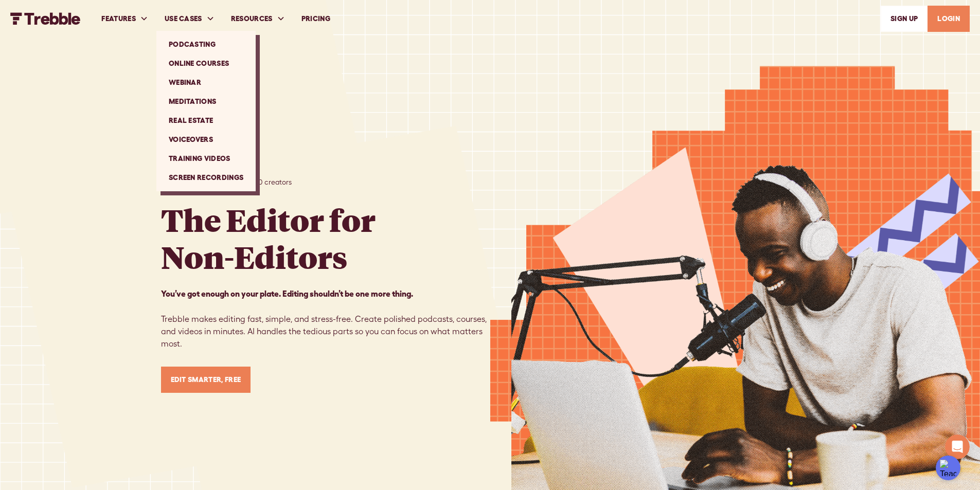  What do you see at coordinates (316, 19) in the screenshot?
I see `a: PRICING` at bounding box center [316, 19].